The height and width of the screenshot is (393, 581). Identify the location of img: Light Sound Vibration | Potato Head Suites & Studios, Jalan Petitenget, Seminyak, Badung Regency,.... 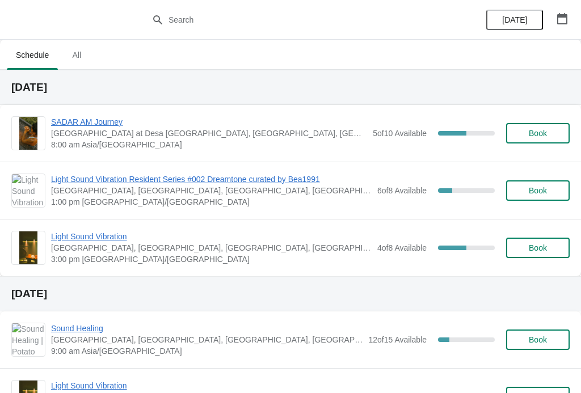
(28, 248).